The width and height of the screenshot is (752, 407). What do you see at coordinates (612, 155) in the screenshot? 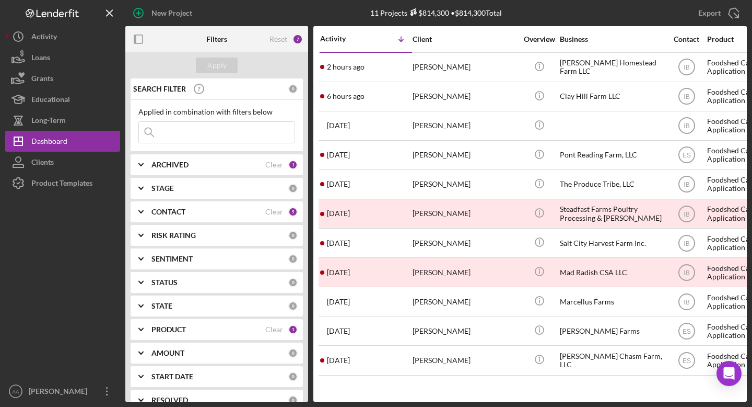
I see `div: Pont Reading Farm, LLC` at bounding box center [612, 155].